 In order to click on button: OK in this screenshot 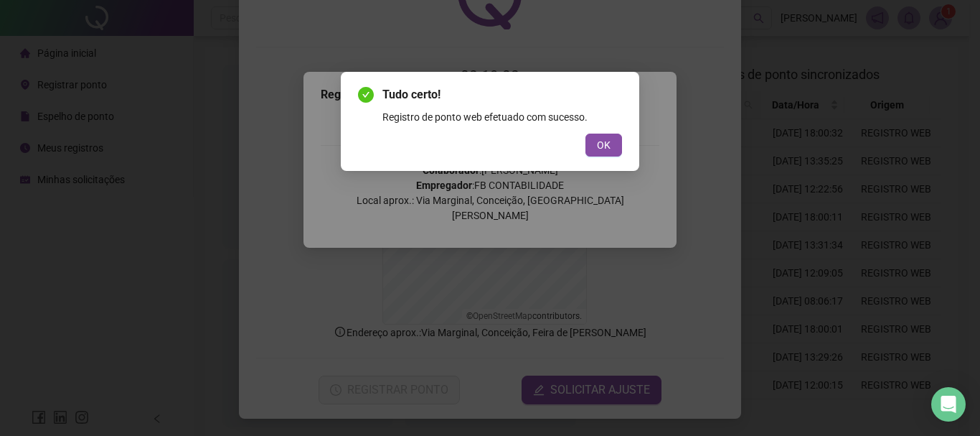, I will do `click(603, 145)`.